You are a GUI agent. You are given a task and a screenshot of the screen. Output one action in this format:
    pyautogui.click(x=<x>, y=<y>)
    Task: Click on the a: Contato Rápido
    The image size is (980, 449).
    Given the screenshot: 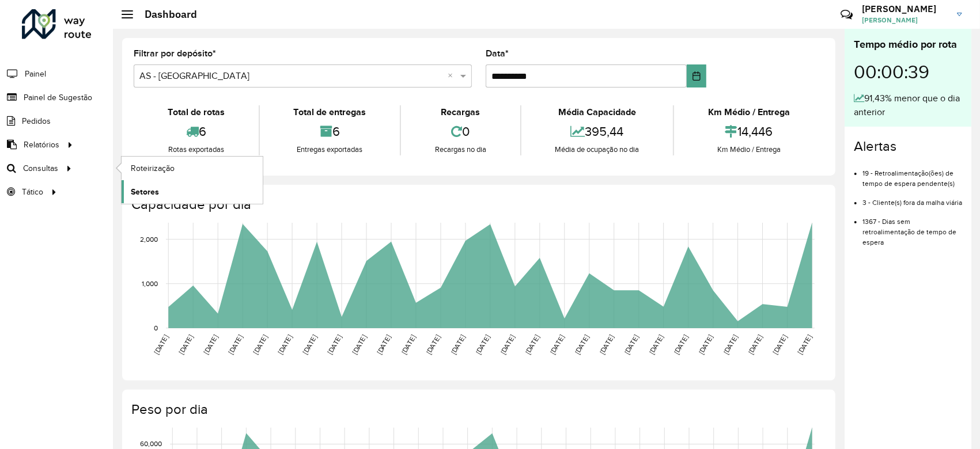 What is the action you would take?
    pyautogui.click(x=847, y=14)
    